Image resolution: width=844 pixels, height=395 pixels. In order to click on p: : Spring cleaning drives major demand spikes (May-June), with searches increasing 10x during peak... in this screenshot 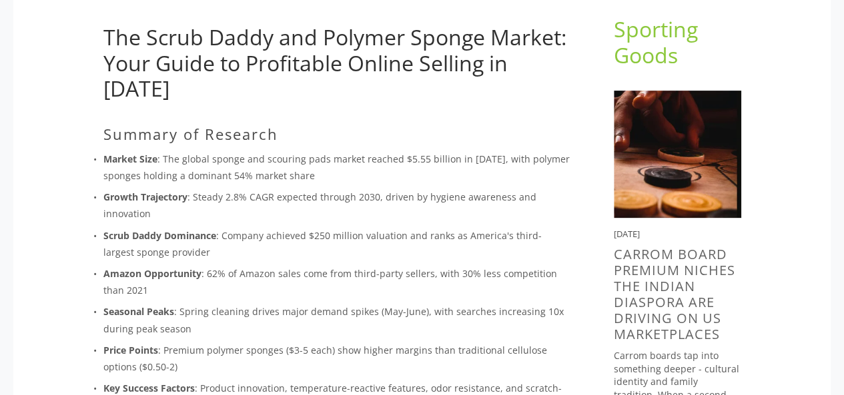, I will do `click(337, 320)`.